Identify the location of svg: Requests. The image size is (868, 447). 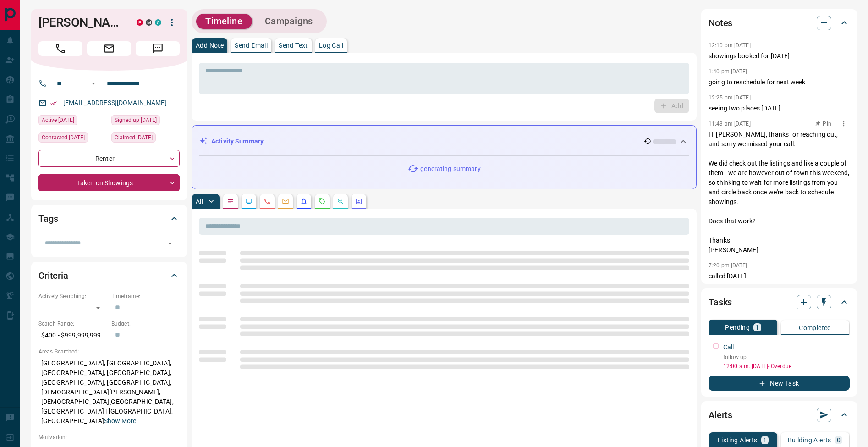
(322, 202).